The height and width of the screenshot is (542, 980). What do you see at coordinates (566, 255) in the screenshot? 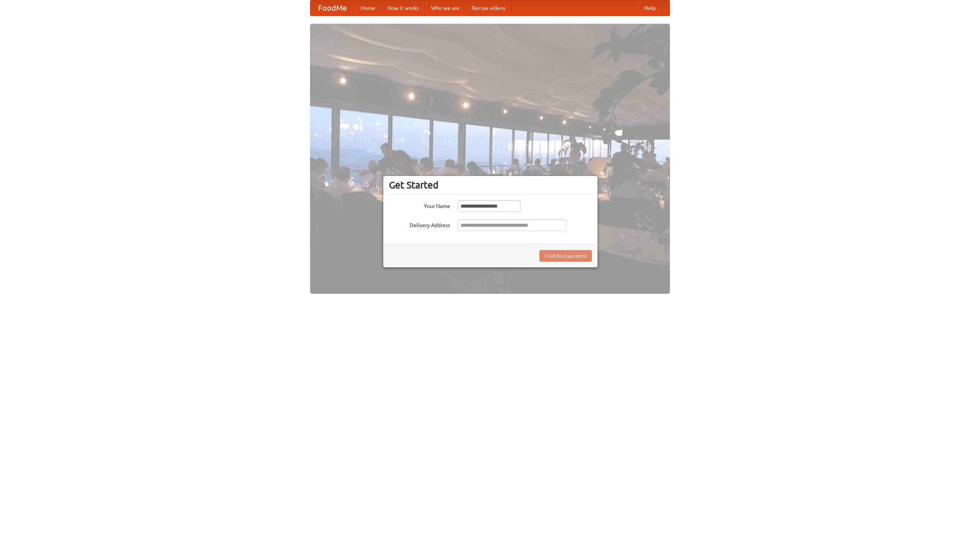
I see `button: Find Restaurants!` at bounding box center [566, 255].